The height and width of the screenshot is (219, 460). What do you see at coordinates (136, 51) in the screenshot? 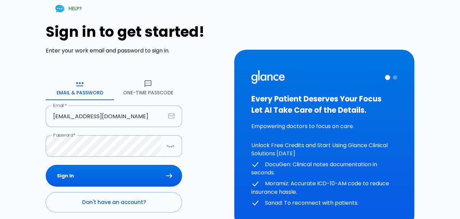
I see `p: Enter your work email and password to sign in.` at bounding box center [136, 51].